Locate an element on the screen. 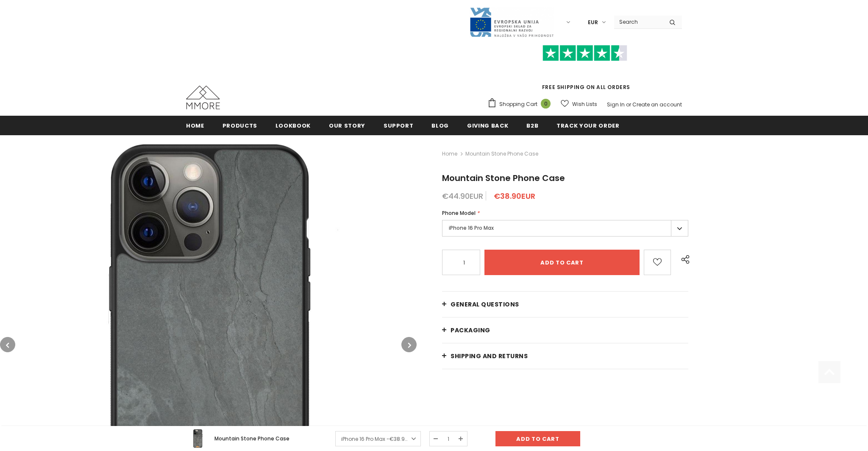  label: iPhone 16 Pro Max is located at coordinates (565, 228).